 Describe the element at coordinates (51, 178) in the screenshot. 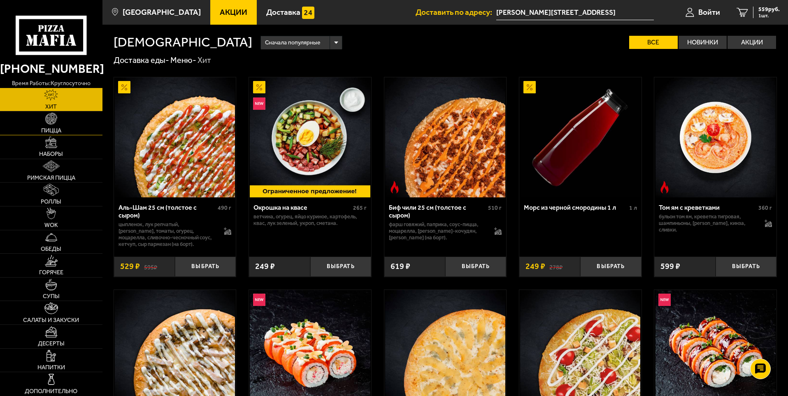

I see `span: Римская пицца` at that location.